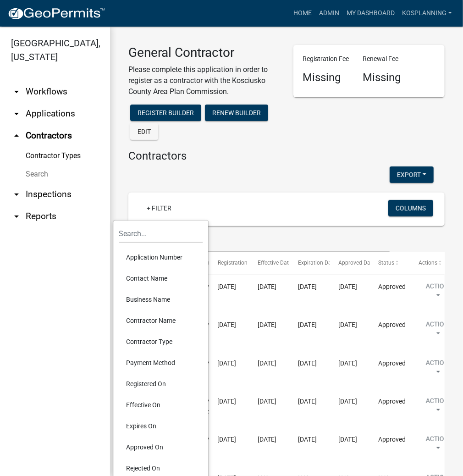 Image resolution: width=463 pixels, height=476 pixels. Describe the element at coordinates (229, 264) in the screenshot. I see `datatable-header-cell: Registration Date` at that location.